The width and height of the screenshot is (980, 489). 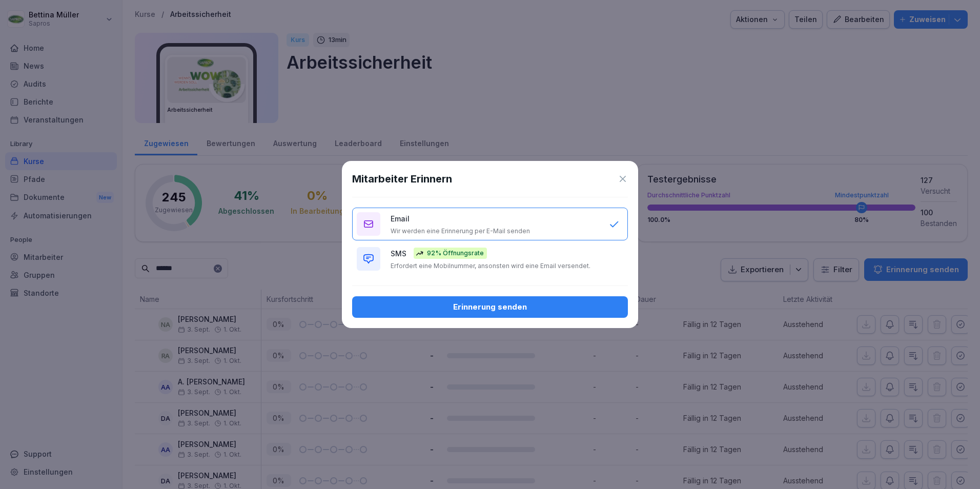 I want to click on button: Erinnerung senden, so click(x=490, y=307).